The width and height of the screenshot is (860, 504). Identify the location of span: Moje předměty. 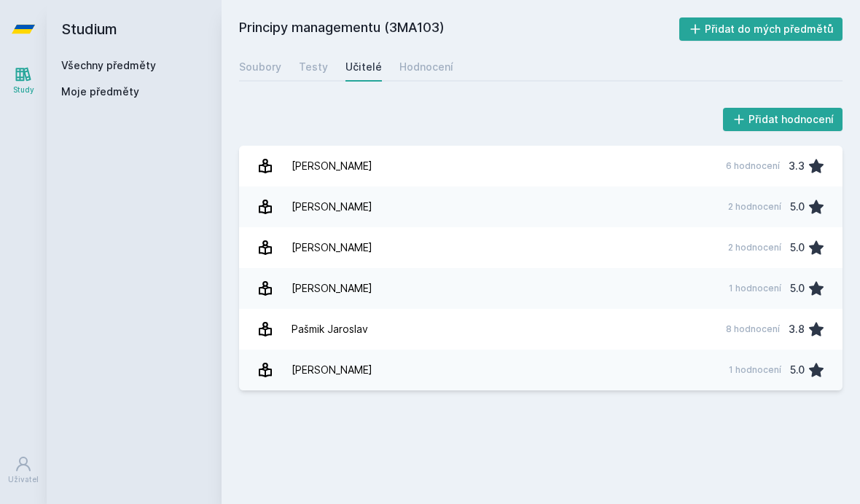
(100, 92).